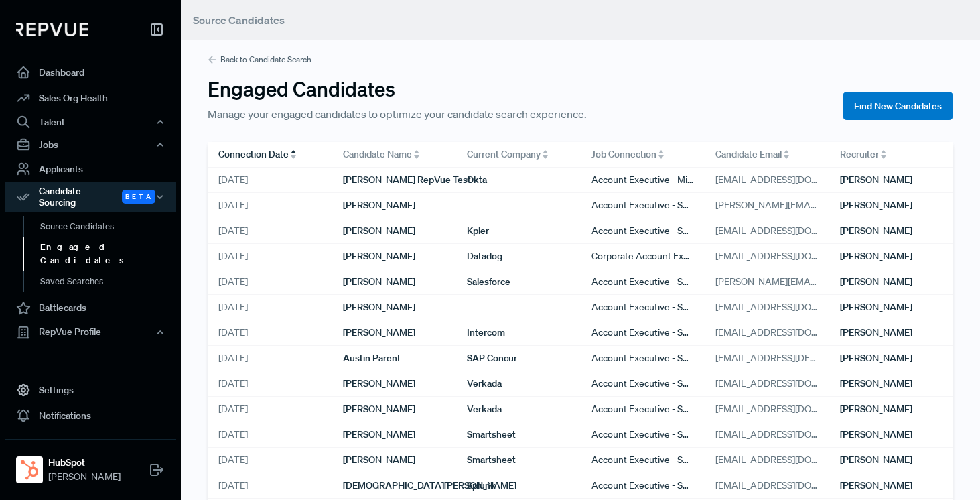 The image size is (980, 500). I want to click on a: Sales Org Health, so click(90, 98).